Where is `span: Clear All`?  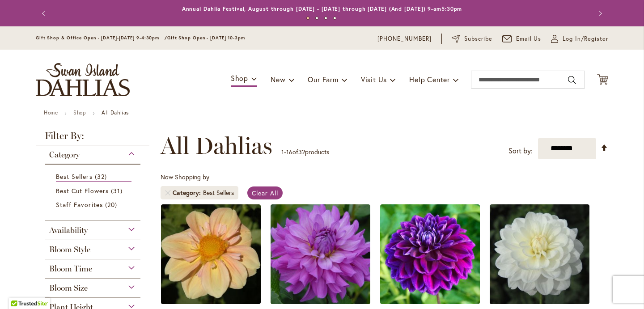
span: Clear All is located at coordinates (265, 192).